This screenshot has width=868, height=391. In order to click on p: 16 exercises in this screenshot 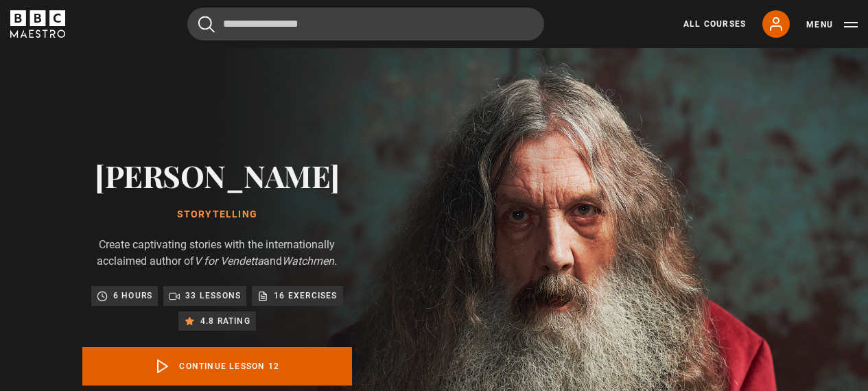, I will do `click(305, 296)`.